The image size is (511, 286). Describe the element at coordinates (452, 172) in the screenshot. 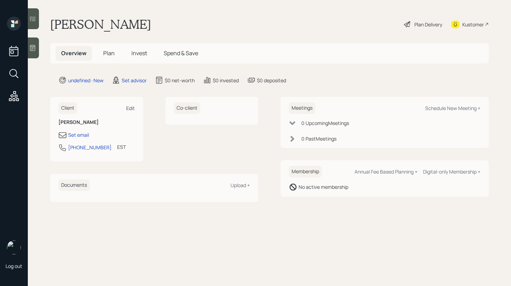

I see `div: Digital-only Membership +` at that location.